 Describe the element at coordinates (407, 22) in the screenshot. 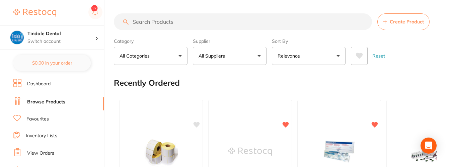

I see `span: Create Product` at that location.